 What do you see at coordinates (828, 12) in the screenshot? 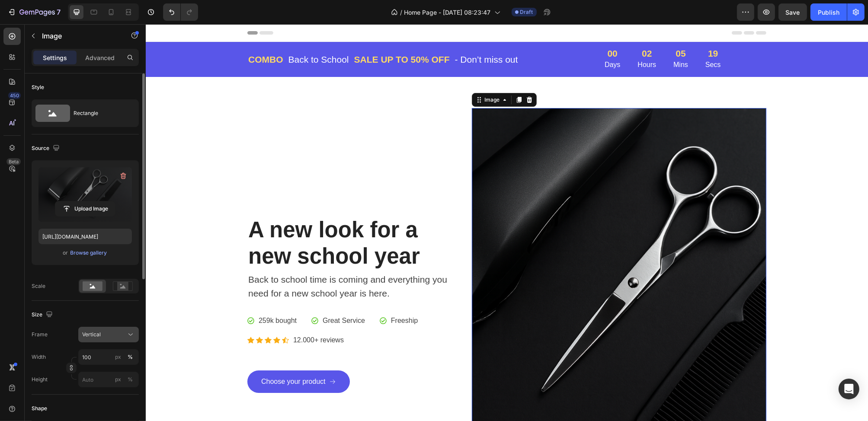
I see `div: Publish` at bounding box center [828, 12].